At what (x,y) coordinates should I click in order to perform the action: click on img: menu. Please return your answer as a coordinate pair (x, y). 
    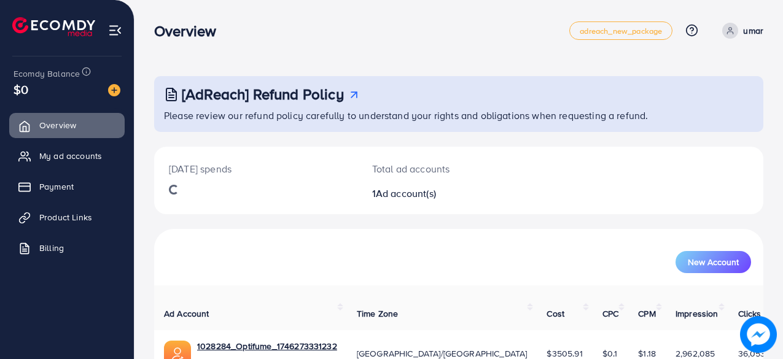
    Looking at the image, I should click on (115, 30).